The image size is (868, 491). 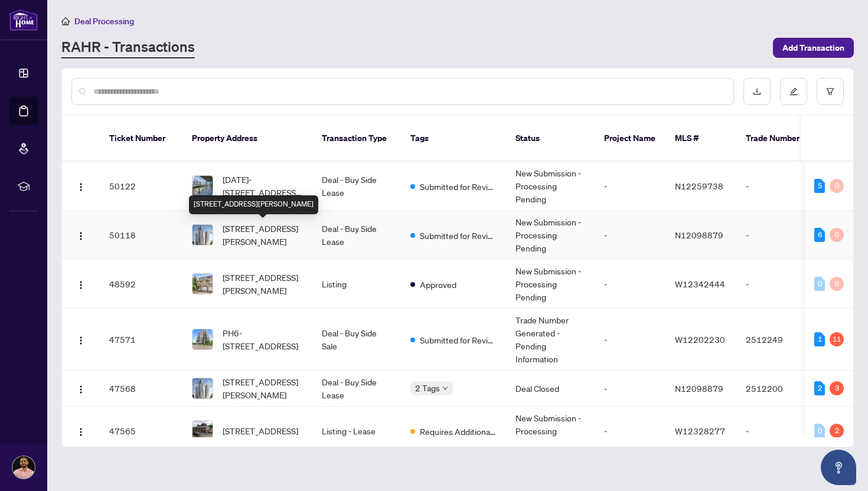 I want to click on span: home, so click(x=65, y=21).